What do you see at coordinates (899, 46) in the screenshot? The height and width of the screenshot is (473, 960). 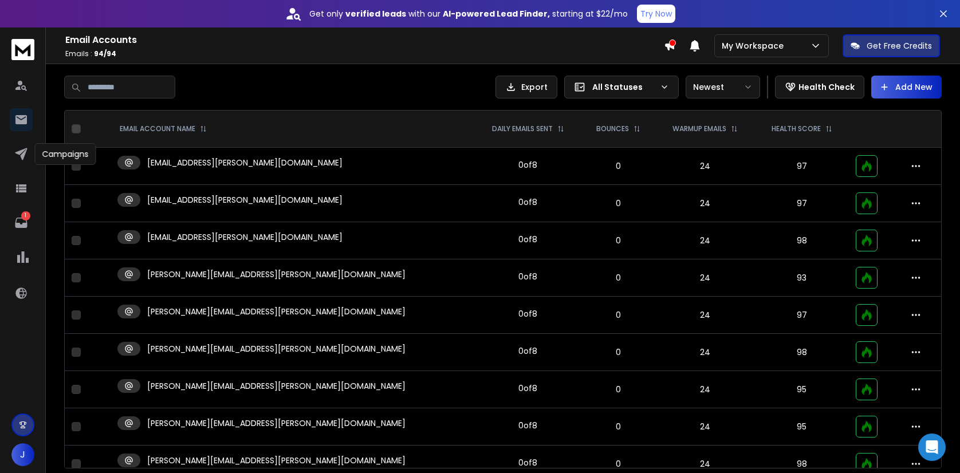 I see `p: Get Free Credits` at bounding box center [899, 46].